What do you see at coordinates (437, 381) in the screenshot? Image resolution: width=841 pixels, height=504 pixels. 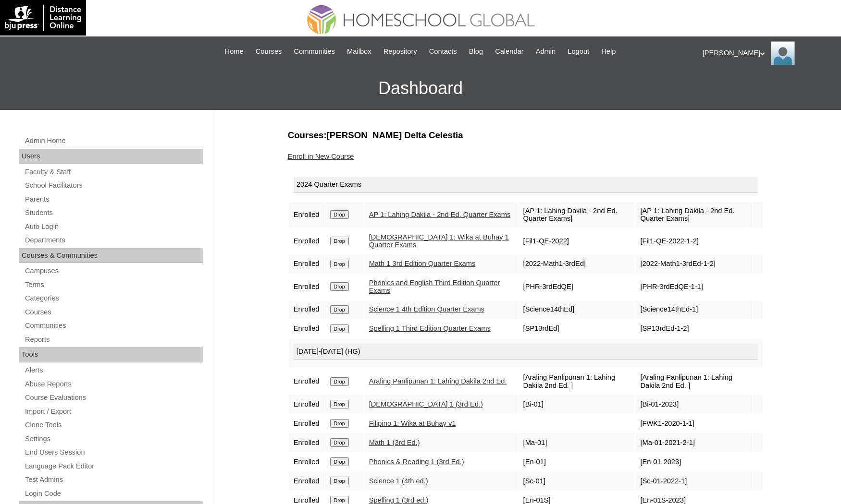 I see `a: Araling Panlipunan 1: Lahing Dakila 2nd Ed.` at bounding box center [437, 381].